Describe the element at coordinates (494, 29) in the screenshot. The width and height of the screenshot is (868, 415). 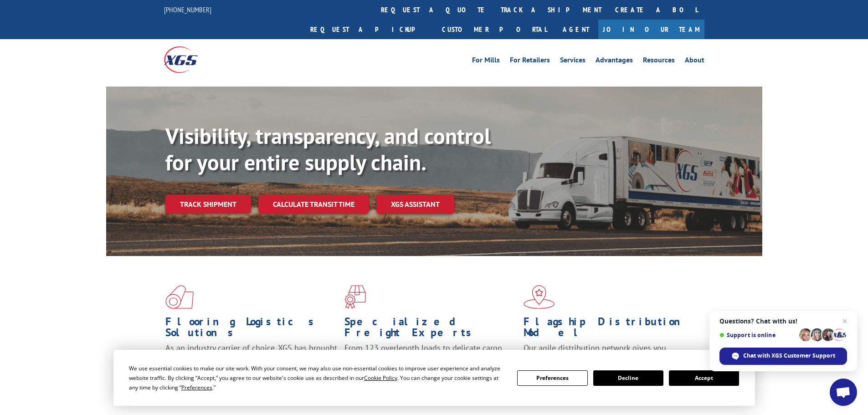
I see `a: Customer Portal` at that location.